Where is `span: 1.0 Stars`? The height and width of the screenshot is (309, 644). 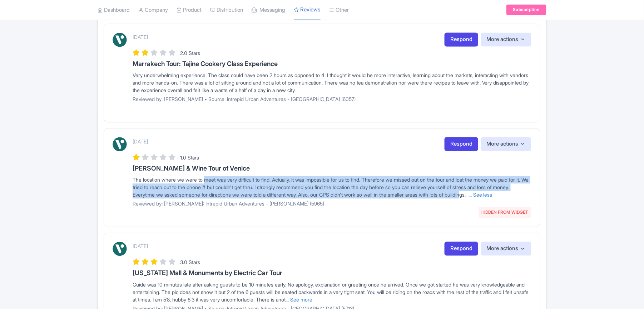
span: 1.0 Stars is located at coordinates (189, 157).